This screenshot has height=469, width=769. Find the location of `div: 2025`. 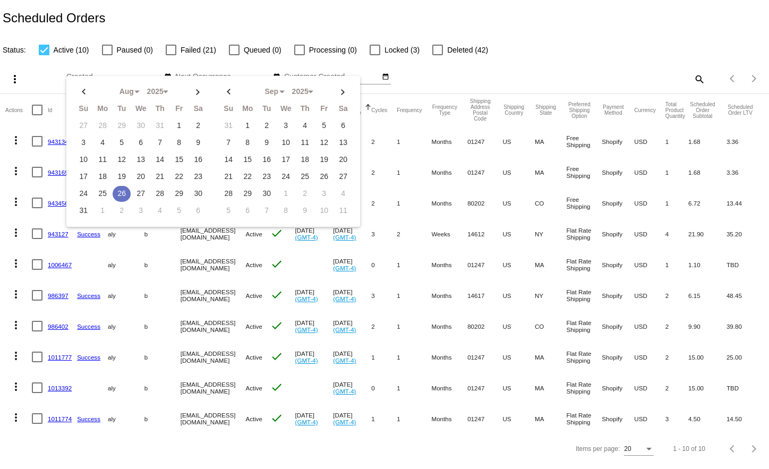

div: 2025 is located at coordinates (155, 92).